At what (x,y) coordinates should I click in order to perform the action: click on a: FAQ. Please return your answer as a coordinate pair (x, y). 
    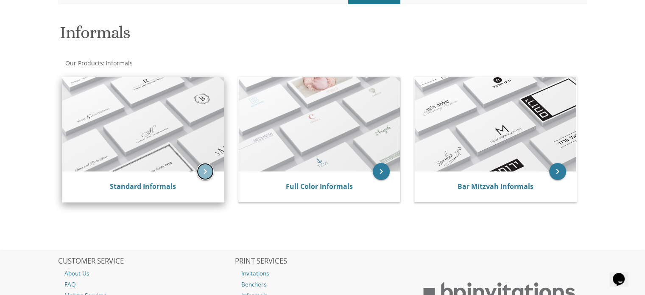
    Looking at the image, I should click on (146, 284).